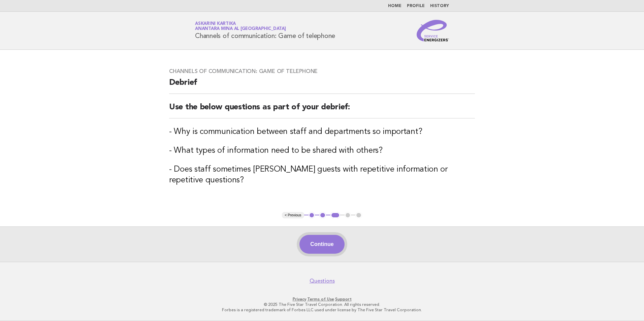 Image resolution: width=644 pixels, height=321 pixels. What do you see at coordinates (265, 30) in the screenshot?
I see `h1: Channels of communication: Game of telephone` at bounding box center [265, 30].